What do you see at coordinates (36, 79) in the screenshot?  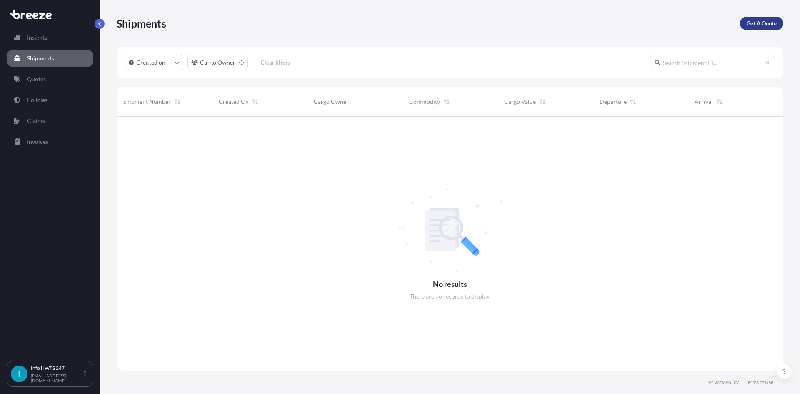 I see `p: Quotes` at bounding box center [36, 79].